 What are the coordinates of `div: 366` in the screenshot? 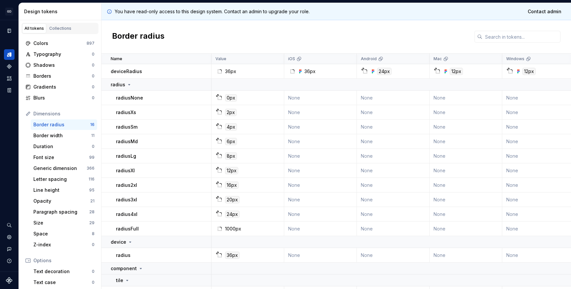 It's located at (91, 168).